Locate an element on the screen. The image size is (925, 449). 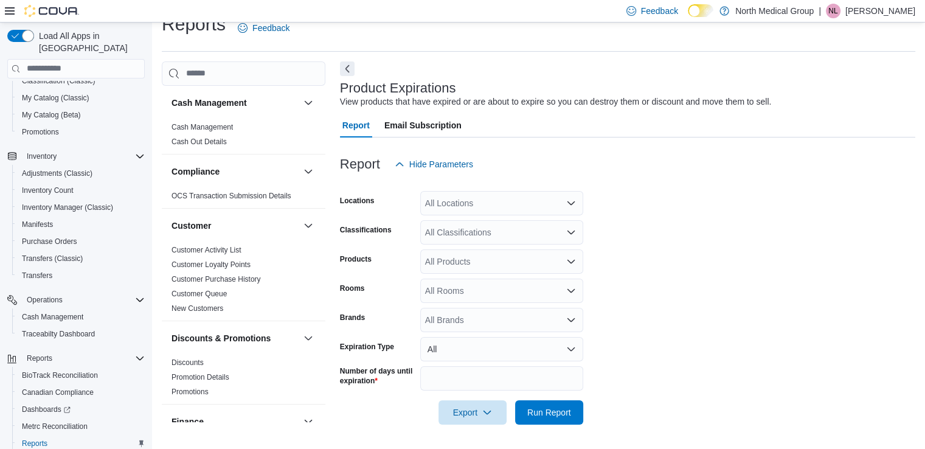
a: Promotion Details is located at coordinates (200, 377).